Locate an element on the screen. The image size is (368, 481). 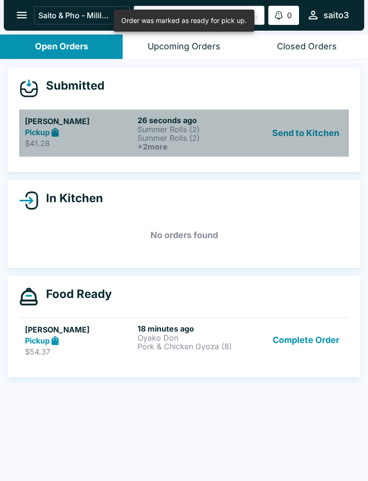
div: Open Orders is located at coordinates (61, 47).